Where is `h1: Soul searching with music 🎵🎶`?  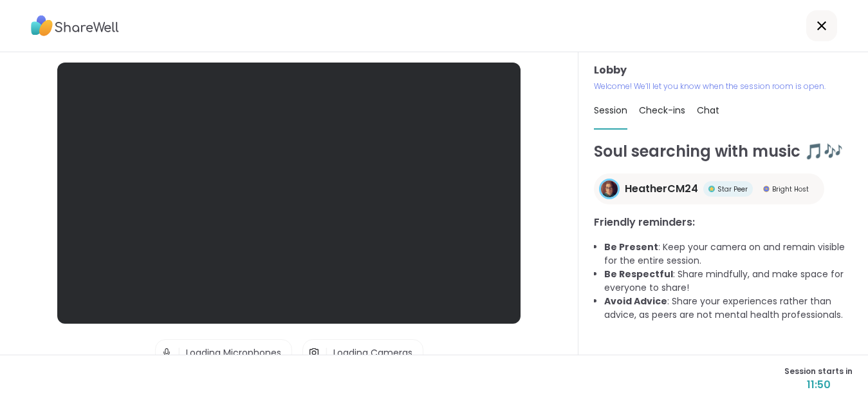 h1: Soul searching with music 🎵🎶 is located at coordinates (723, 152).